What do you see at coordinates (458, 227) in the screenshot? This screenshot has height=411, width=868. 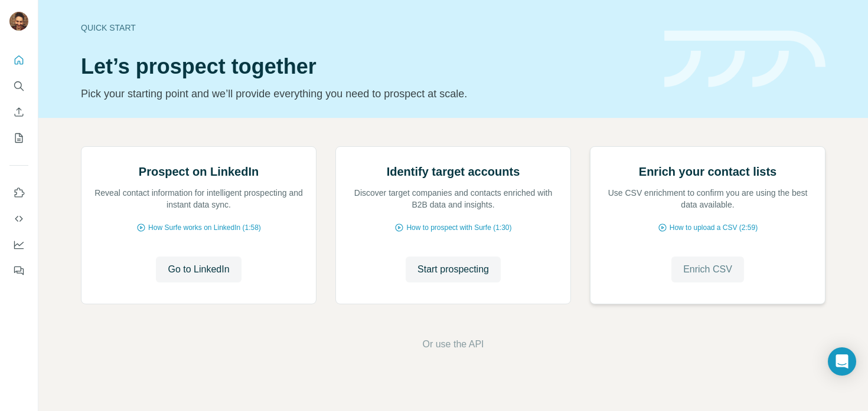 I see `span: How to prospect with Surfe (1:30)` at bounding box center [458, 227].